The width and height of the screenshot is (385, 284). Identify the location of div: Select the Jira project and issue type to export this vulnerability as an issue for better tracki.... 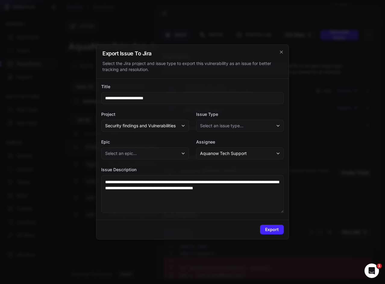
(192, 67).